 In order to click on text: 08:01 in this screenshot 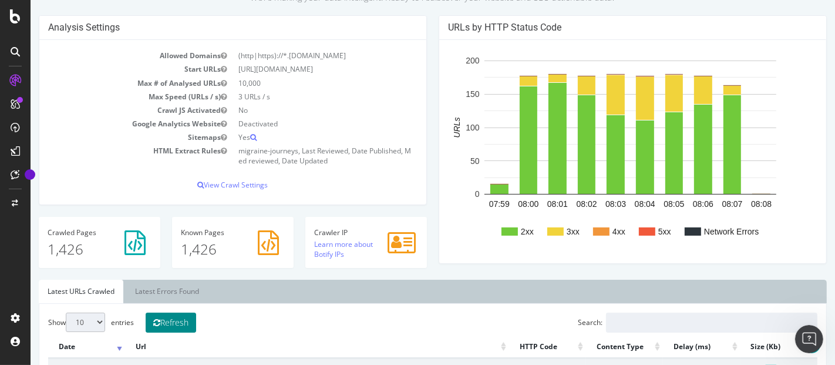, I will do `click(527, 204)`.